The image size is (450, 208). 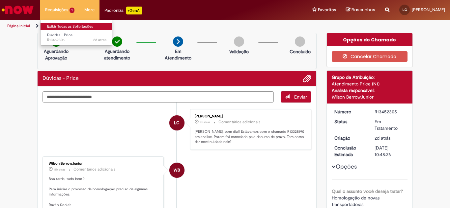 What do you see at coordinates (349, 112) in the screenshot?
I see `dt: Número` at bounding box center [349, 112].